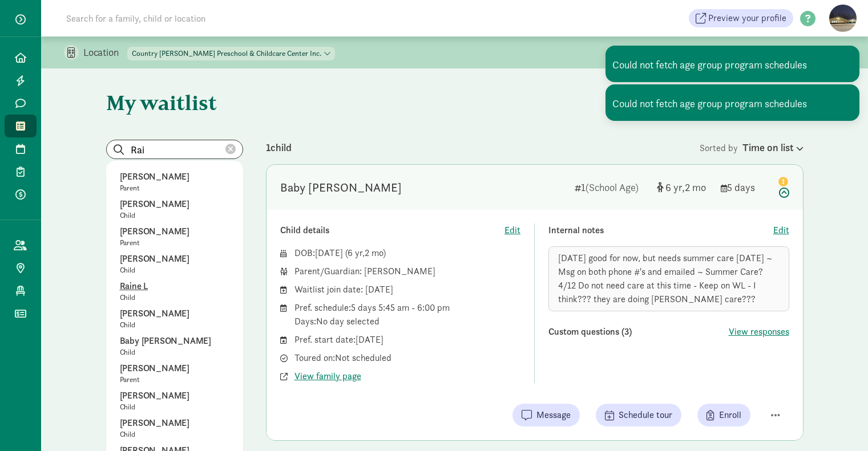  Describe the element at coordinates (646, 416) in the screenshot. I see `span: Schedule tour` at that location.